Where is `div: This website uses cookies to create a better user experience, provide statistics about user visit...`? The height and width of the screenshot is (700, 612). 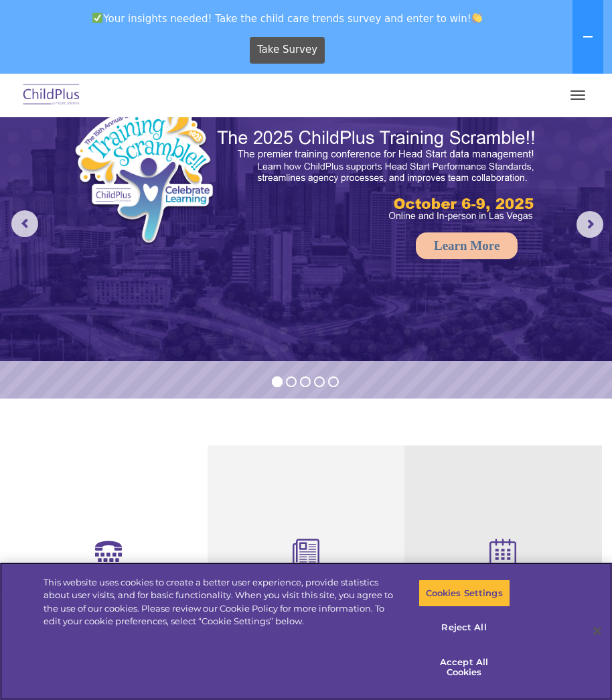 div: This website uses cookies to create a better user experience, provide statistics about user visit... is located at coordinates (222, 602).